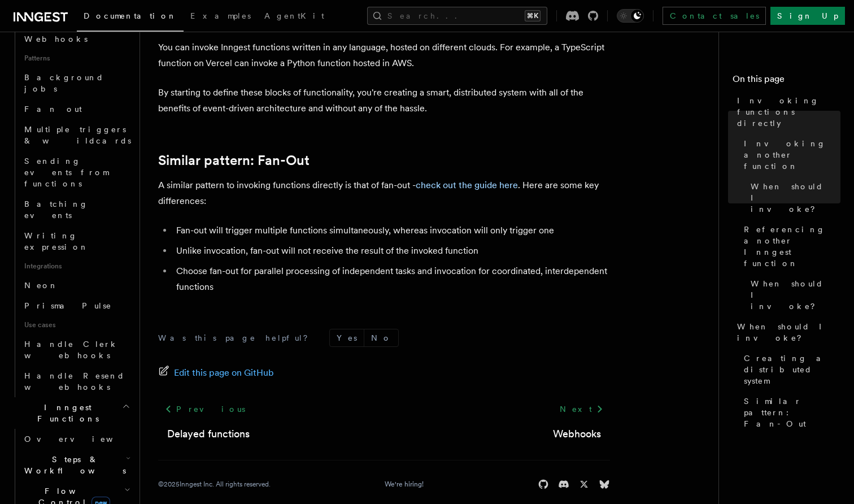 This screenshot has height=504, width=854. Describe the element at coordinates (77, 135) in the screenshot. I see `span: Multiple triggers & wildcards` at that location.